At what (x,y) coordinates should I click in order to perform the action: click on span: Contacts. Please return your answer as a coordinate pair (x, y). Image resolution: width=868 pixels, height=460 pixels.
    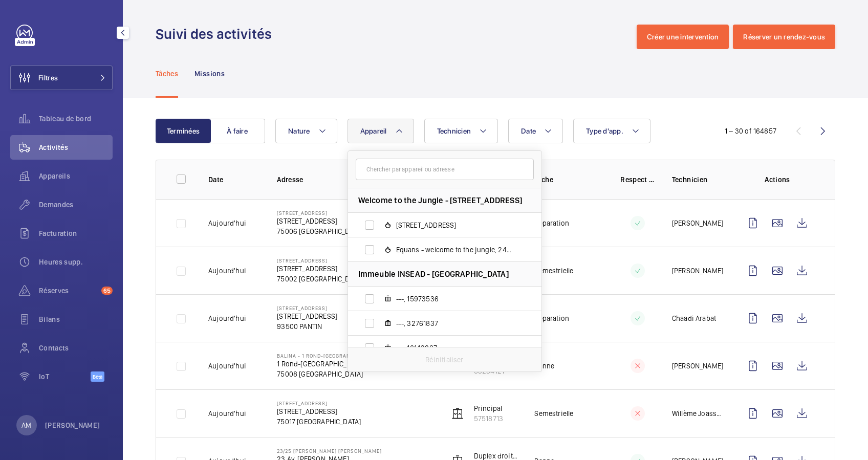
    Looking at the image, I should click on (76, 348).